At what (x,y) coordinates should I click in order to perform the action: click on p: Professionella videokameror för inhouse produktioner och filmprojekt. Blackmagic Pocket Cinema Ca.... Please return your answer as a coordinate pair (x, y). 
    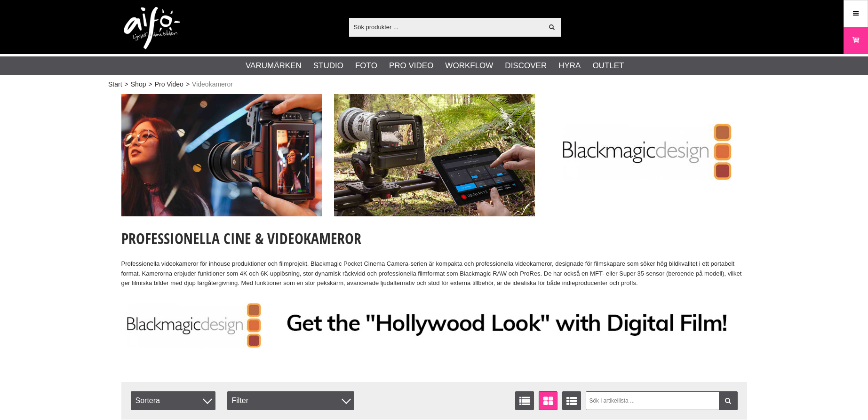
    Looking at the image, I should click on (434, 274).